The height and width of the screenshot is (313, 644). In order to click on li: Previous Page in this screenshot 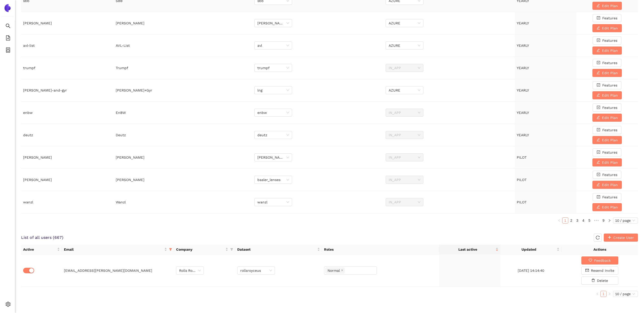, I will do `click(559, 220)`.